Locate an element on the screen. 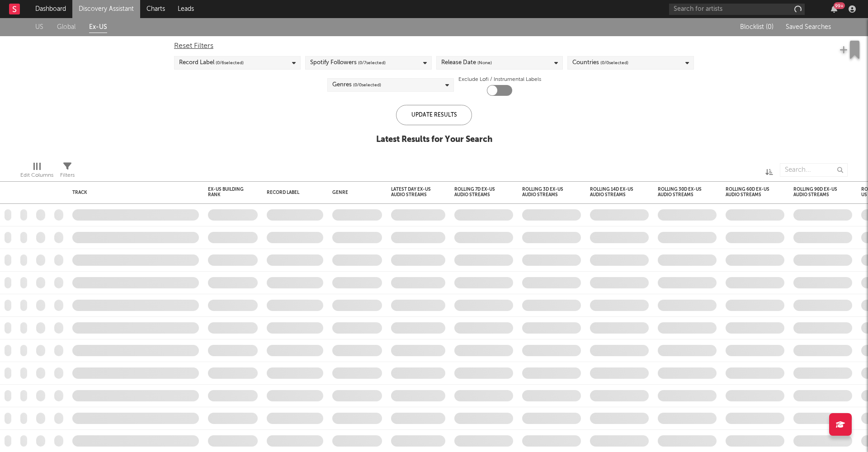  div: Rolling 7D Ex-US Audio Streams is located at coordinates (477, 192).